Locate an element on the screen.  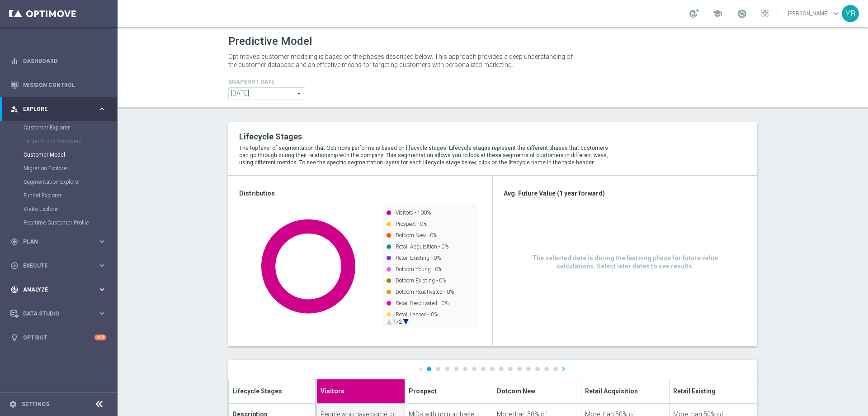
a: Dashboard is located at coordinates (65, 60).